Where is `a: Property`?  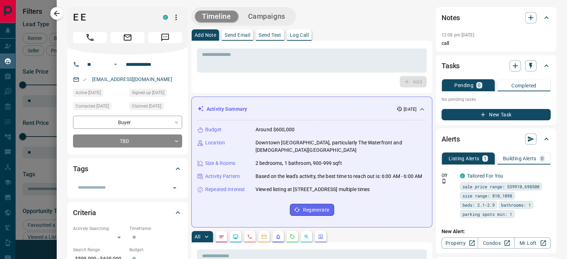
a: Property is located at coordinates (460, 244).